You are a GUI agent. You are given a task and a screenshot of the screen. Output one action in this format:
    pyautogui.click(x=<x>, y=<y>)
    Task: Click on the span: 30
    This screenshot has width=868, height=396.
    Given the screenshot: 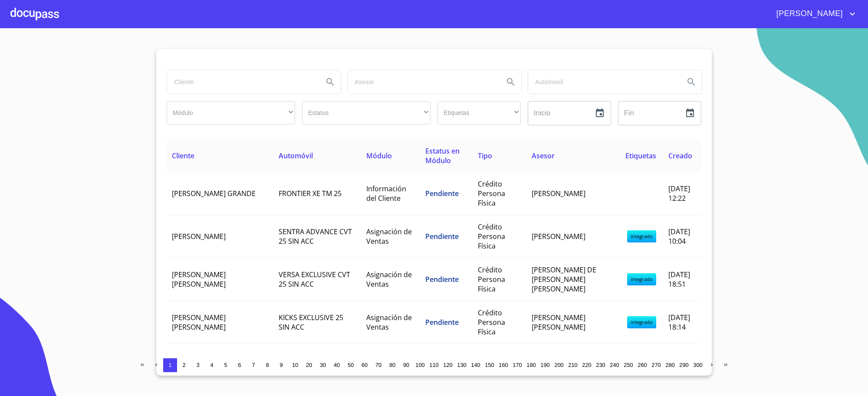 What is the action you would take?
    pyautogui.click(x=323, y=365)
    